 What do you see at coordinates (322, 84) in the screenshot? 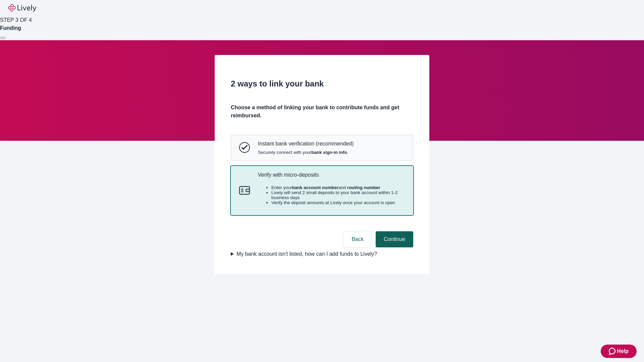
I see `h2: 2 ways to link your bank` at bounding box center [322, 84].